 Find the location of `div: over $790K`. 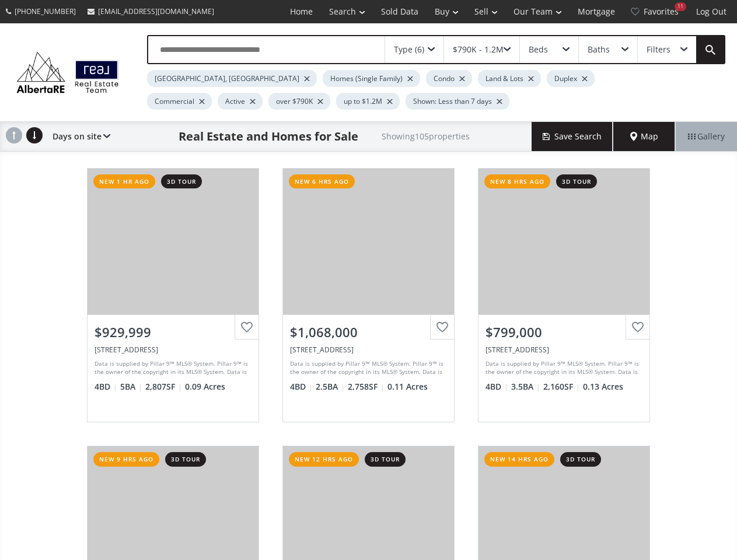

div: over $790K is located at coordinates (299, 101).